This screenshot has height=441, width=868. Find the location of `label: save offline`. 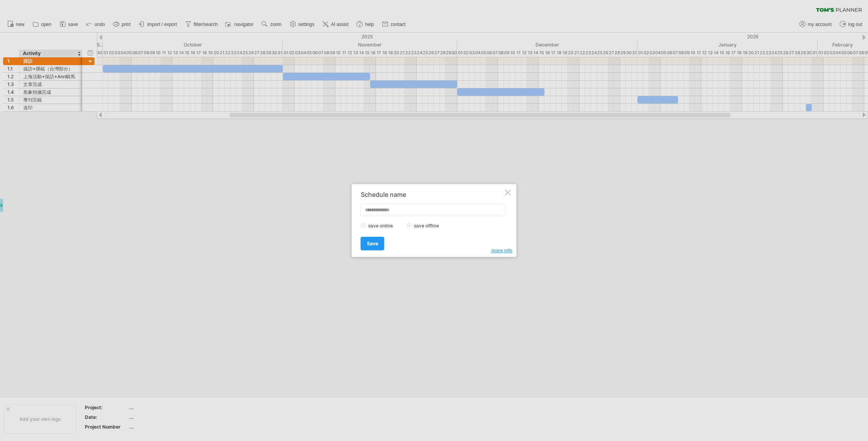

label: save offline is located at coordinates (428, 225).